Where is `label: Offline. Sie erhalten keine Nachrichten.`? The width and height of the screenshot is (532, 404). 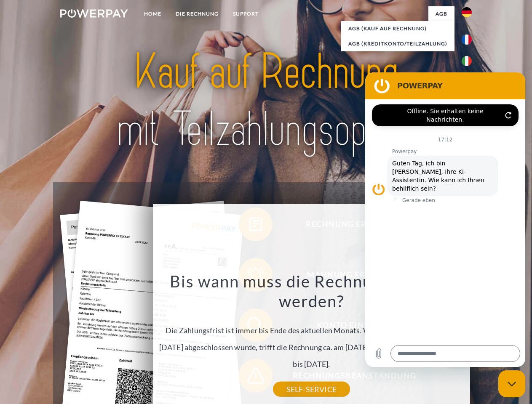
label: Offline. Sie erhalten keine Nachrichten. is located at coordinates (80, 43).